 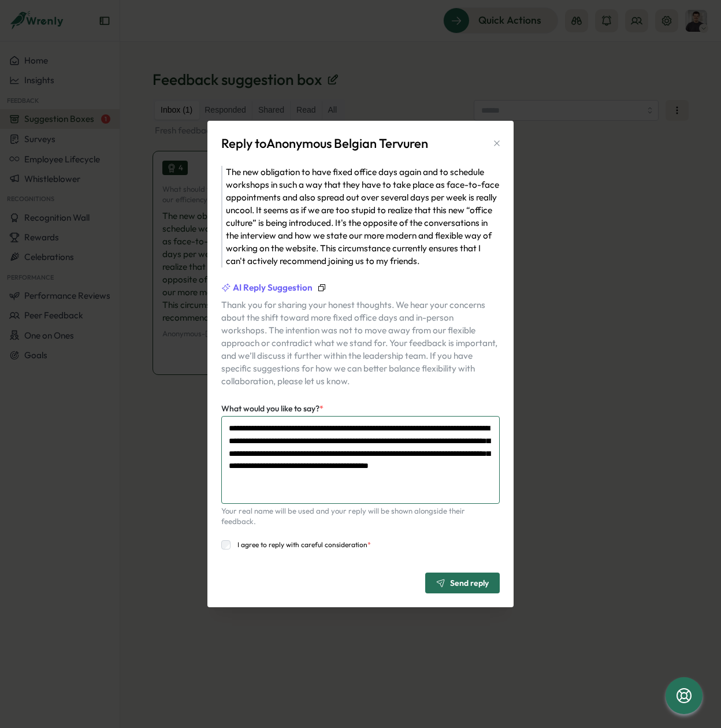 I want to click on button: Send reply, so click(x=462, y=583).